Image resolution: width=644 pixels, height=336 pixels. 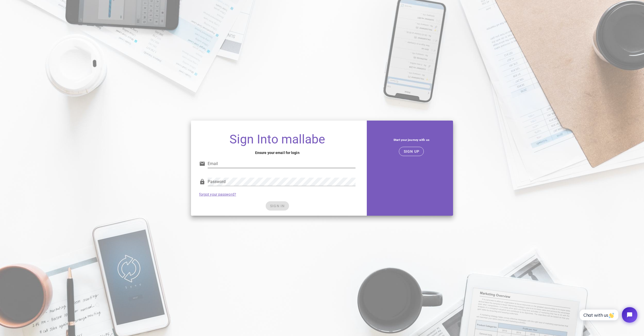 What do you see at coordinates (411, 151) in the screenshot?
I see `span: SIGN UP` at bounding box center [411, 151].